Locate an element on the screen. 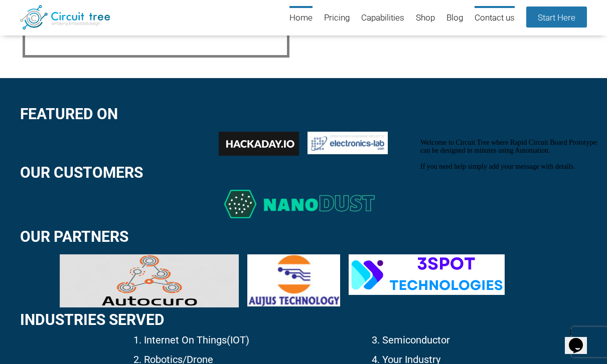  div: Welcome to Circuit Tree where Rapid Circuit Board Prototypes can be designed in minutes using Aut... is located at coordinates (95, 20).